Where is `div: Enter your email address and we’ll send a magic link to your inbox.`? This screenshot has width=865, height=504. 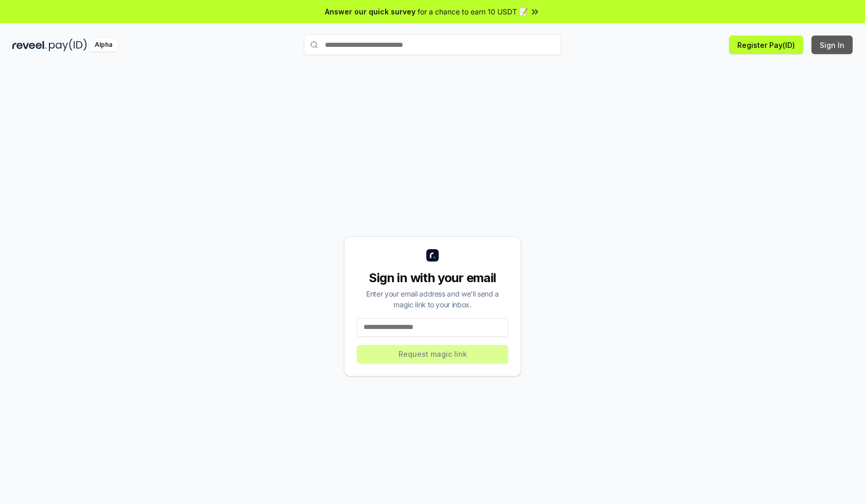 div: Enter your email address and we’ll send a magic link to your inbox. is located at coordinates (433, 299).